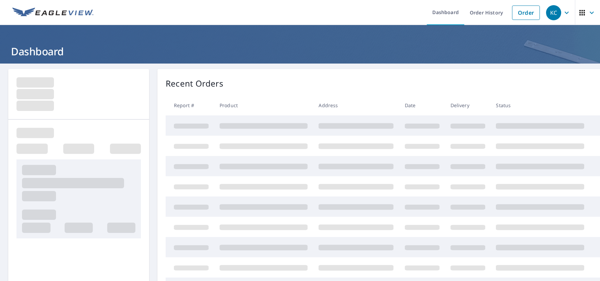 This screenshot has height=281, width=600. What do you see at coordinates (53, 13) in the screenshot?
I see `img: EV Logo` at bounding box center [53, 13].